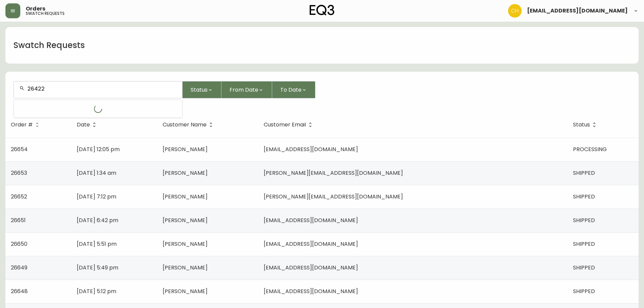 The height and width of the screenshot is (308, 644). Describe the element at coordinates (294, 90) in the screenshot. I see `button: To Date` at that location.